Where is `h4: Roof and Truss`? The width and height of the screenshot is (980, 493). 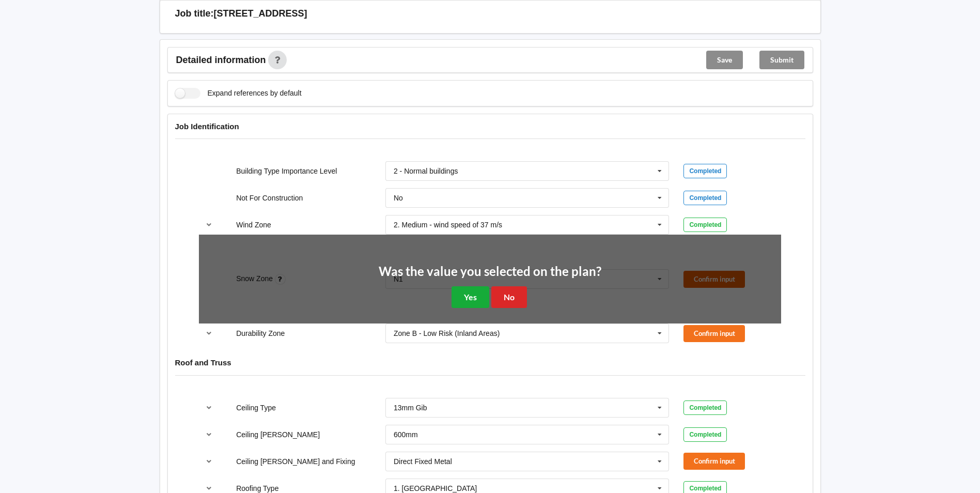 h4: Roof and Truss is located at coordinates (490, 362).